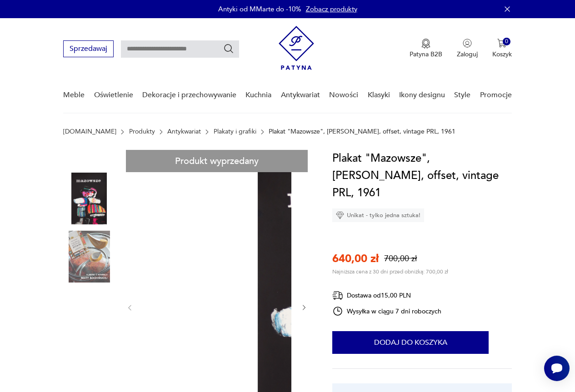  I want to click on div: Produkt wyprzedany, so click(217, 161).